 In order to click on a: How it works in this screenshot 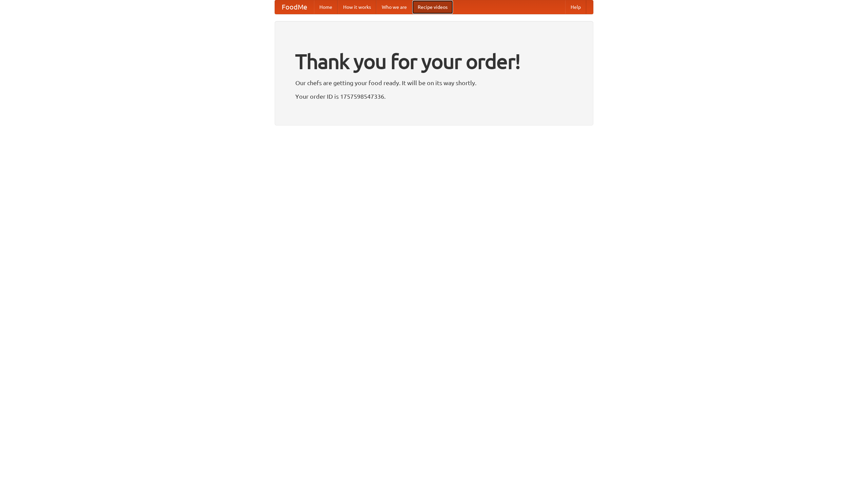, I will do `click(357, 7)`.